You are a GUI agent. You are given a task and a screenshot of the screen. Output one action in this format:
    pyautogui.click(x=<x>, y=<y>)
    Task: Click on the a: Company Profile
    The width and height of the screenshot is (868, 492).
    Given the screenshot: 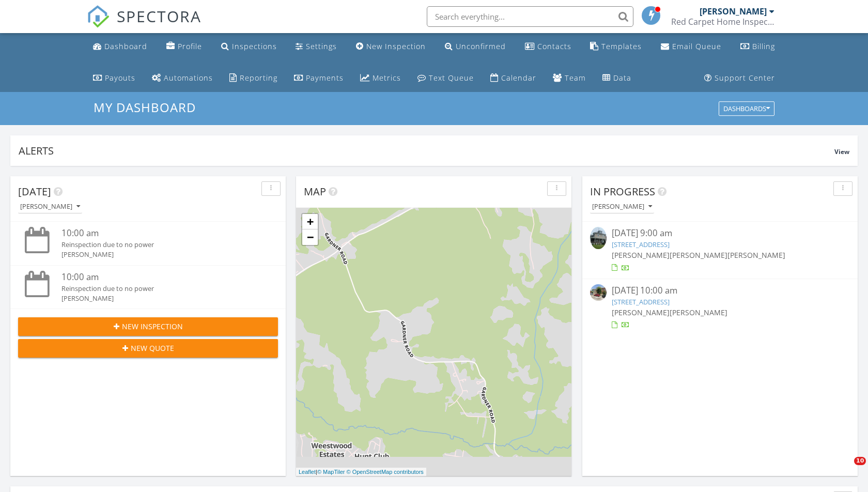 What is the action you would take?
    pyautogui.click(x=184, y=47)
    